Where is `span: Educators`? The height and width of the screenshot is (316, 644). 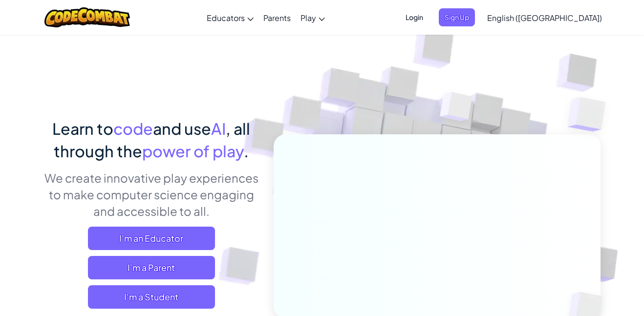
span: Educators is located at coordinates (226, 18).